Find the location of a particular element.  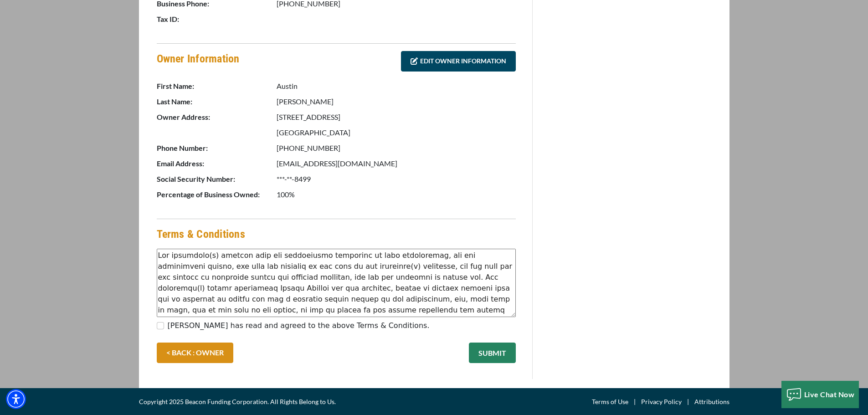

gu-sc-dial: Click to Connect 9137024532 is located at coordinates (309, 148).